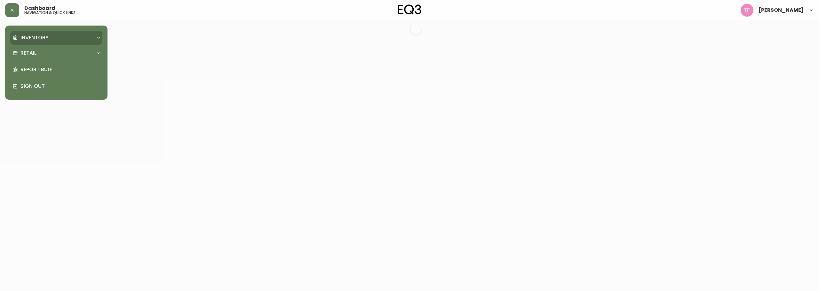  I want to click on p: Retail, so click(28, 53).